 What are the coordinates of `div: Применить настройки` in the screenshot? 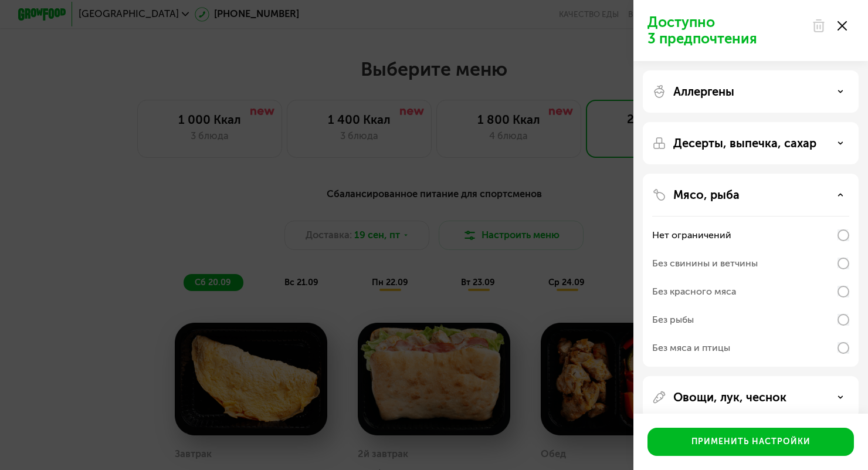 It's located at (750, 442).